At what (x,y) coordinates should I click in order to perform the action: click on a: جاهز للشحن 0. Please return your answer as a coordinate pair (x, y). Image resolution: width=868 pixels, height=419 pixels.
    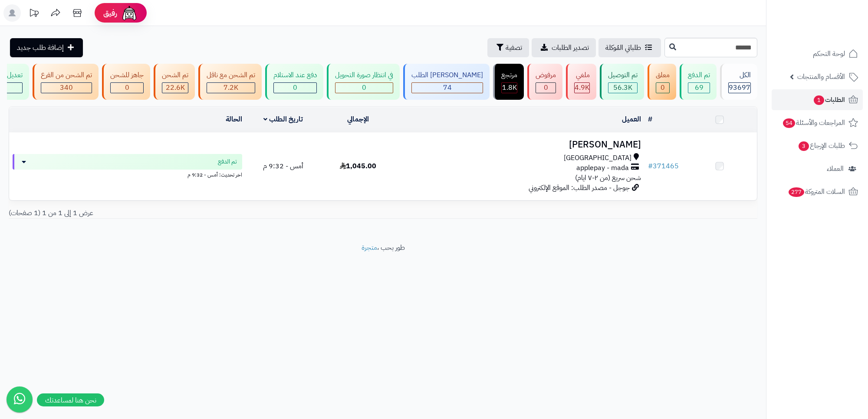
    Looking at the image, I should click on (126, 82).